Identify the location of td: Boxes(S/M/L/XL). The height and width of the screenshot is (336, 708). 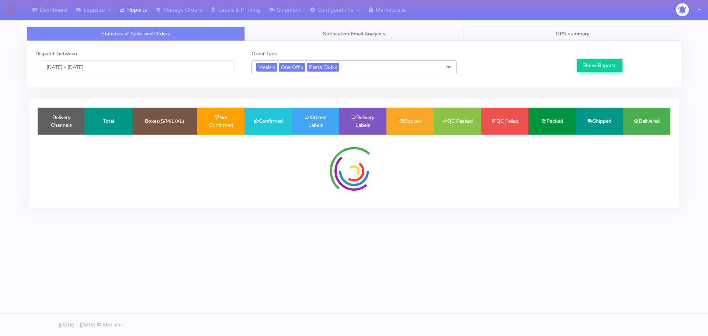
(165, 121).